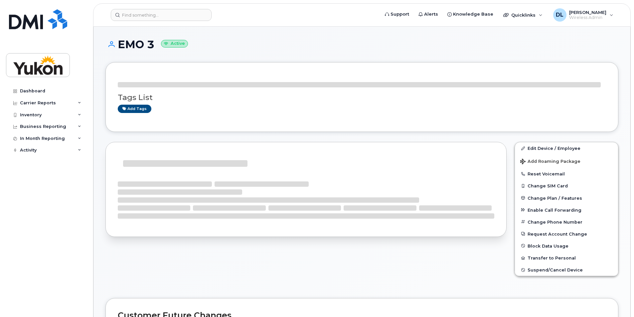  I want to click on button: Change Plan / Features, so click(566, 198).